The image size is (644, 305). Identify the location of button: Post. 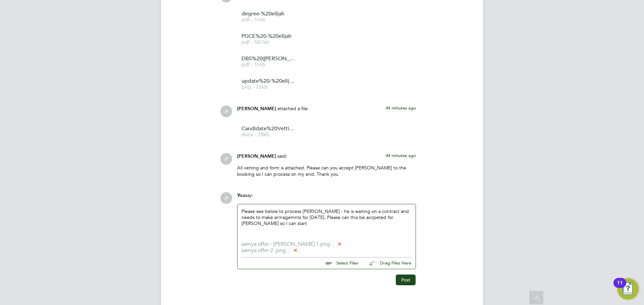
(406, 280).